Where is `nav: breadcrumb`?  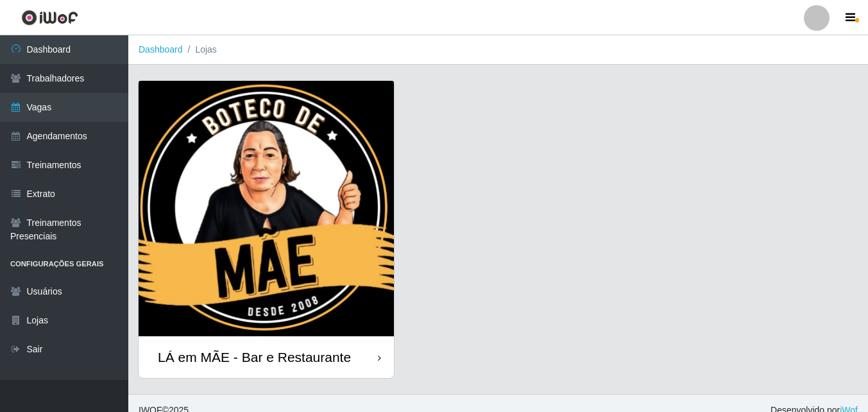 nav: breadcrumb is located at coordinates (498, 50).